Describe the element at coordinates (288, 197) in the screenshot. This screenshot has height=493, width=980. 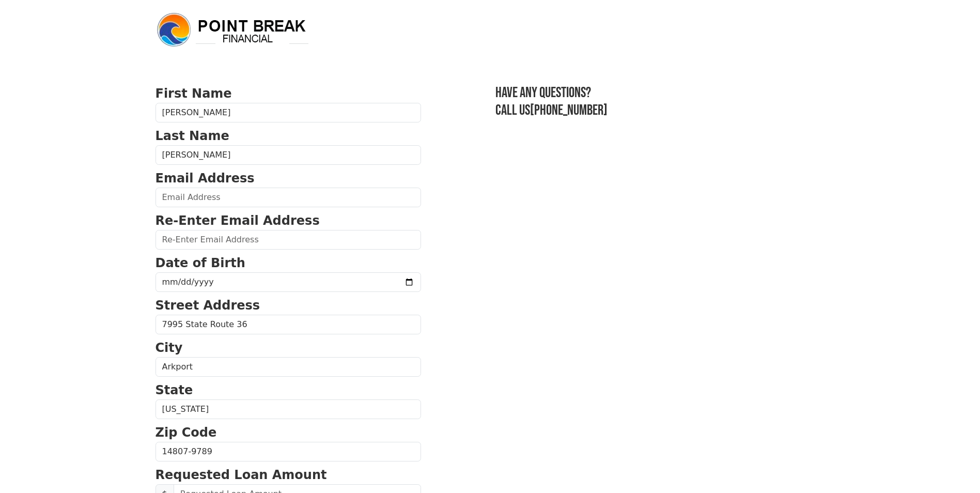
I see `input: Email Address` at that location.